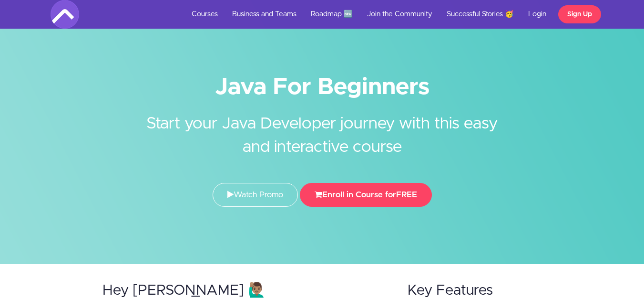 This screenshot has height=299, width=644. I want to click on h1: Java For Beginners, so click(322, 87).